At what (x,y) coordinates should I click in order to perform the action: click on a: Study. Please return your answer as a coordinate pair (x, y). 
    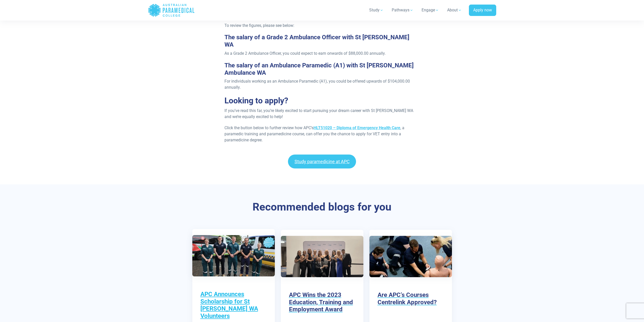
    Looking at the image, I should click on (377, 10).